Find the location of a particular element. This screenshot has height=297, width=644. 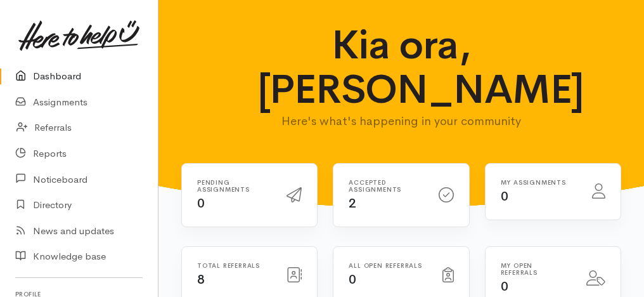

h6: My open referrals is located at coordinates (536, 269).